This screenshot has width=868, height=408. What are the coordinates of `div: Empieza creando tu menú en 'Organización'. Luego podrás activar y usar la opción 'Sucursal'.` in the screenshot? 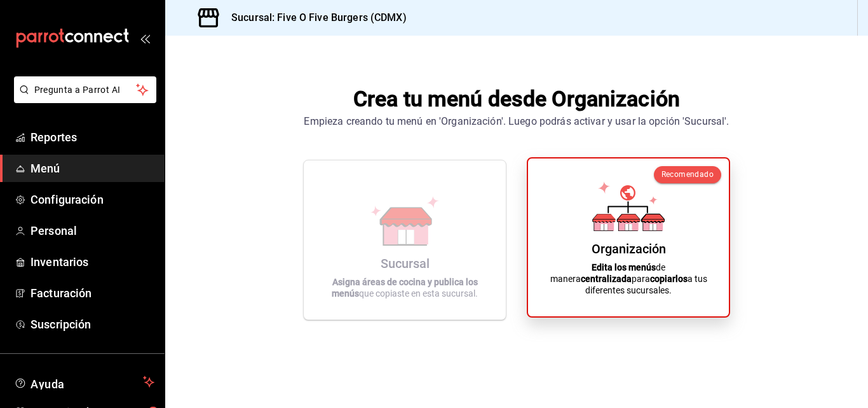 It's located at (516, 122).